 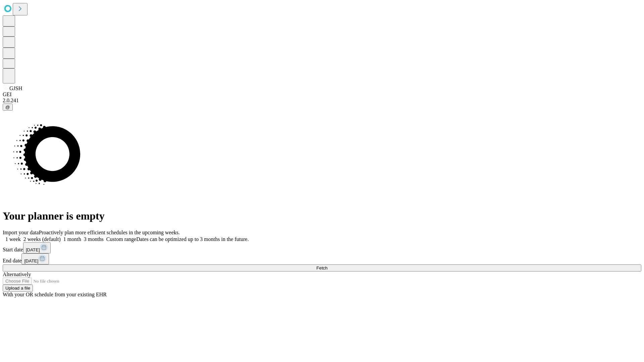 What do you see at coordinates (322, 101) in the screenshot?
I see `div: 2.0.241` at bounding box center [322, 101].